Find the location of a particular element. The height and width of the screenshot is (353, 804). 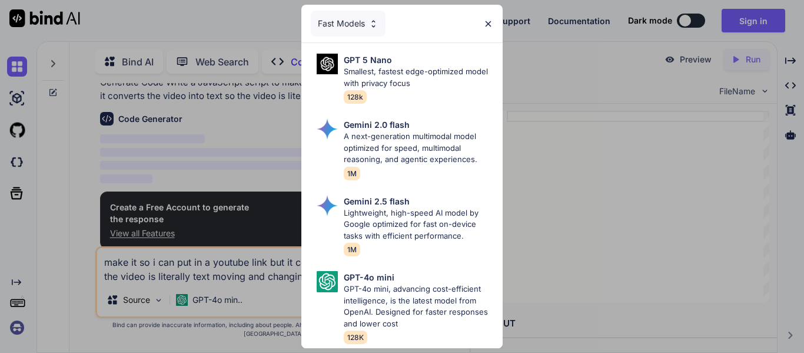

p: GPT-4o mini, advancing cost-efficient intelligence, is the latest model from OpenAI. Designed for... is located at coordinates (419, 306).